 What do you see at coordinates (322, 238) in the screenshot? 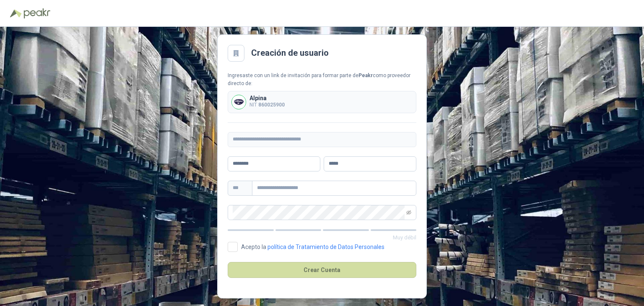
I see `p: Muy débil` at bounding box center [322, 238].